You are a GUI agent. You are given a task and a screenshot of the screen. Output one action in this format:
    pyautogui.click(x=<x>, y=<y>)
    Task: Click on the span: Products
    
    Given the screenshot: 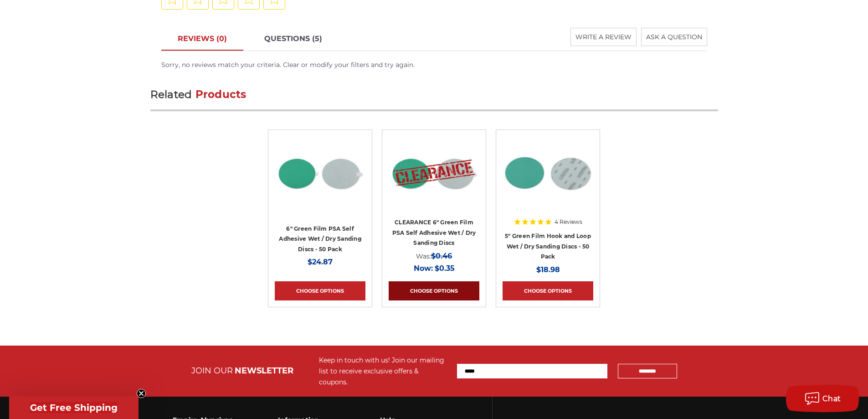 What is the action you would take?
    pyautogui.click(x=221, y=94)
    